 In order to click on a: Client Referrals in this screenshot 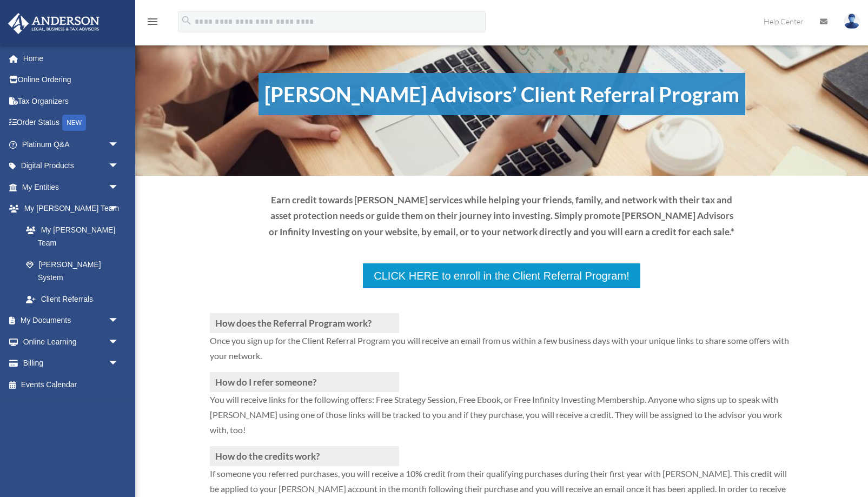, I will do `click(73, 299)`.